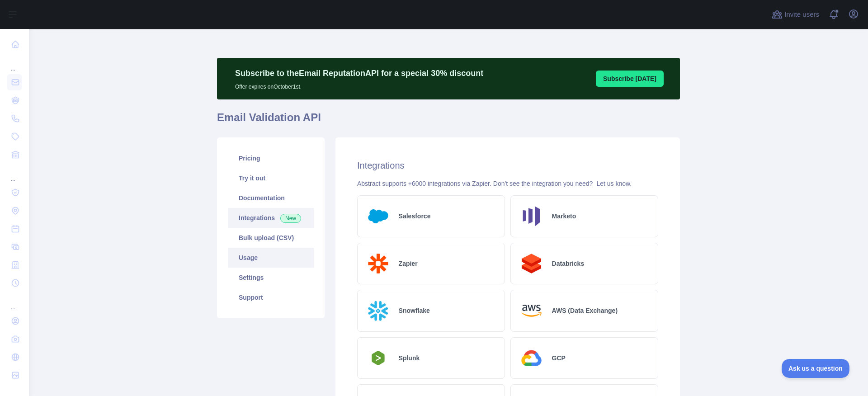 This screenshot has height=396, width=868. I want to click on h2: Marketo, so click(564, 216).